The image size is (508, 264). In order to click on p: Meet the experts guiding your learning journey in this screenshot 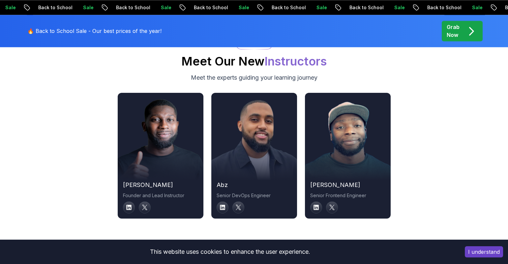, I will do `click(254, 78)`.